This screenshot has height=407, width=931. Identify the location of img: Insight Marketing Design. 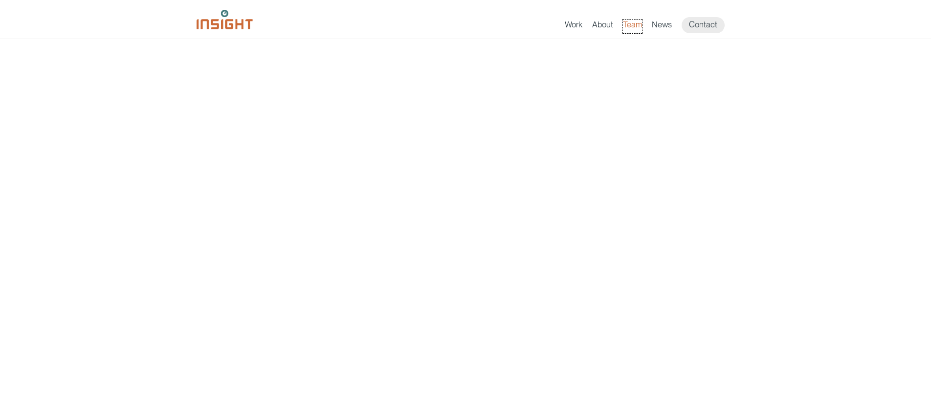
(224, 20).